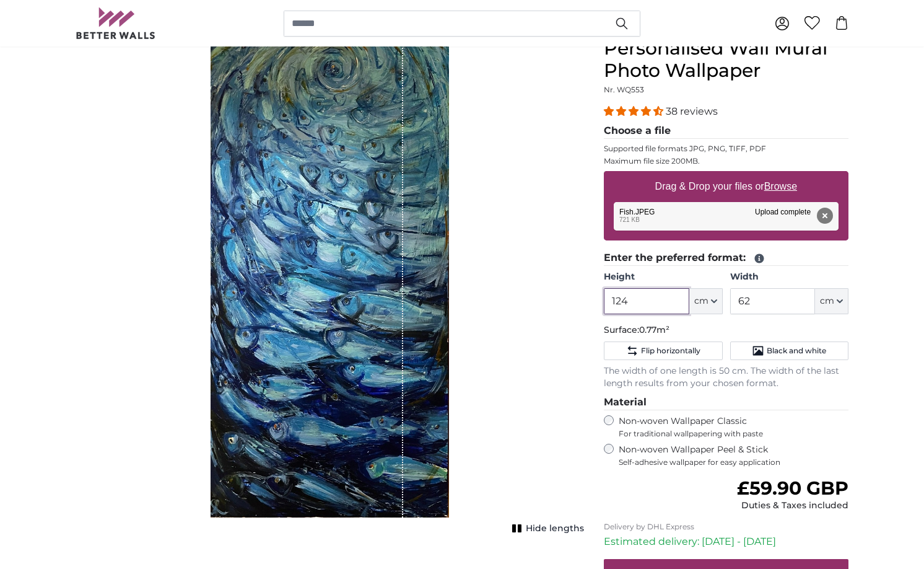 This screenshot has width=924, height=569. Describe the element at coordinates (726, 527) in the screenshot. I see `p: Delivery by DHL Express` at that location.